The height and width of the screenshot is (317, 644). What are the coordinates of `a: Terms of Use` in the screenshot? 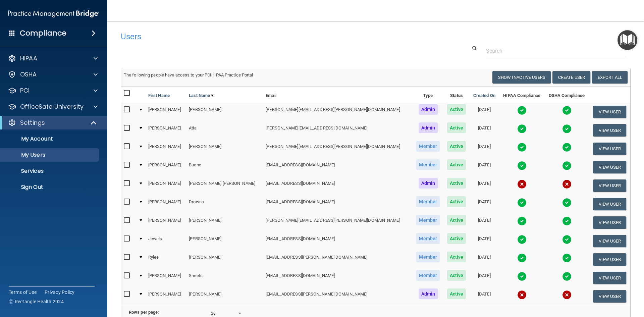 It's located at (23, 292).